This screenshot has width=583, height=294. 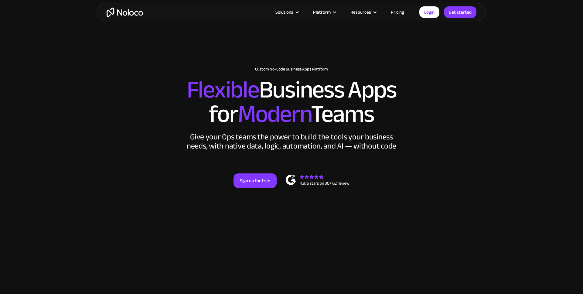 What do you see at coordinates (460, 12) in the screenshot?
I see `a: Get started` at bounding box center [460, 12].